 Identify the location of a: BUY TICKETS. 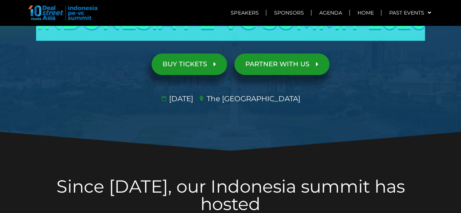
(189, 64).